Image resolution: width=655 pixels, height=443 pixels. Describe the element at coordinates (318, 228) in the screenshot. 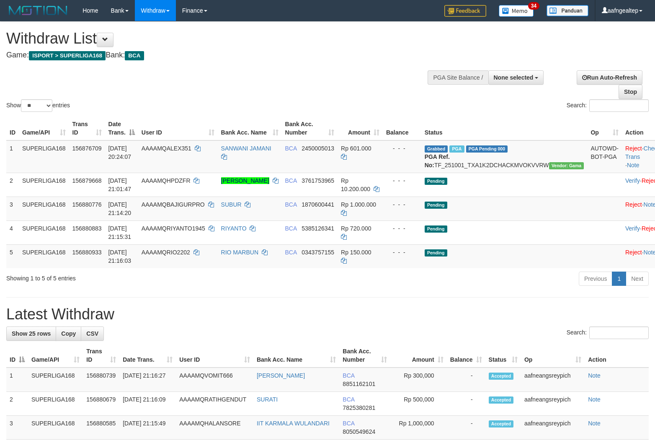

I see `span: Copy 5385126341 to clipboard` at that location.